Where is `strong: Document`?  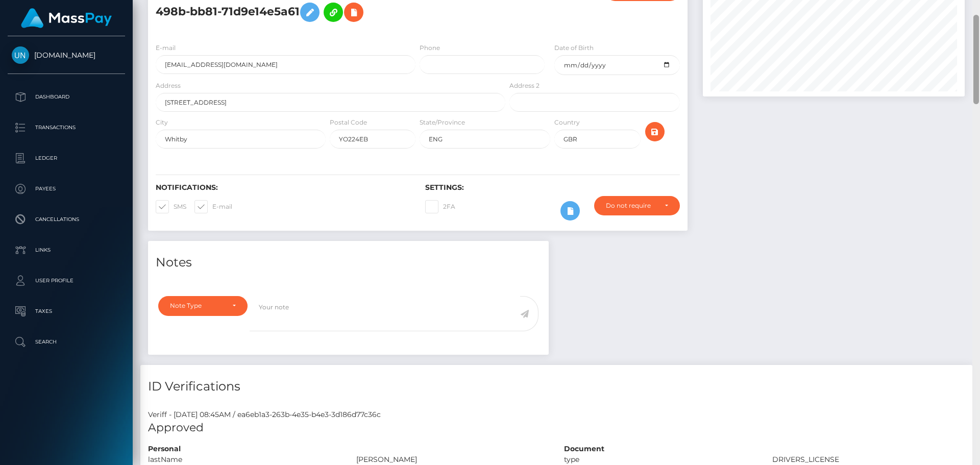 strong: Document is located at coordinates (584, 449).